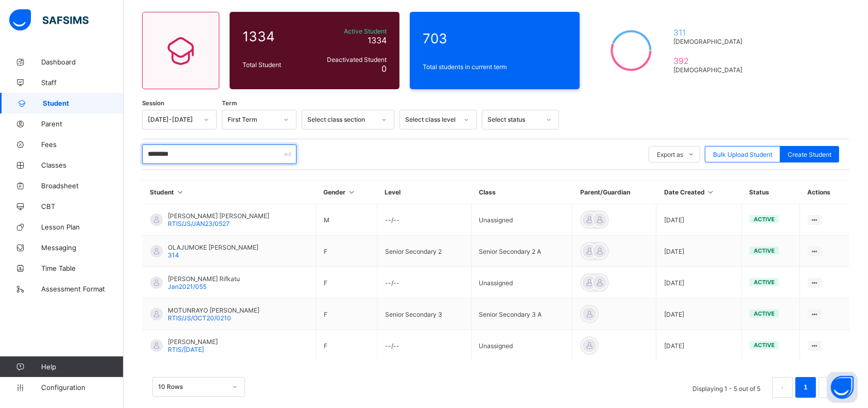 This screenshot has width=868, height=408. What do you see at coordinates (742, 154) in the screenshot?
I see `span: Bulk Upload Student` at bounding box center [742, 154].